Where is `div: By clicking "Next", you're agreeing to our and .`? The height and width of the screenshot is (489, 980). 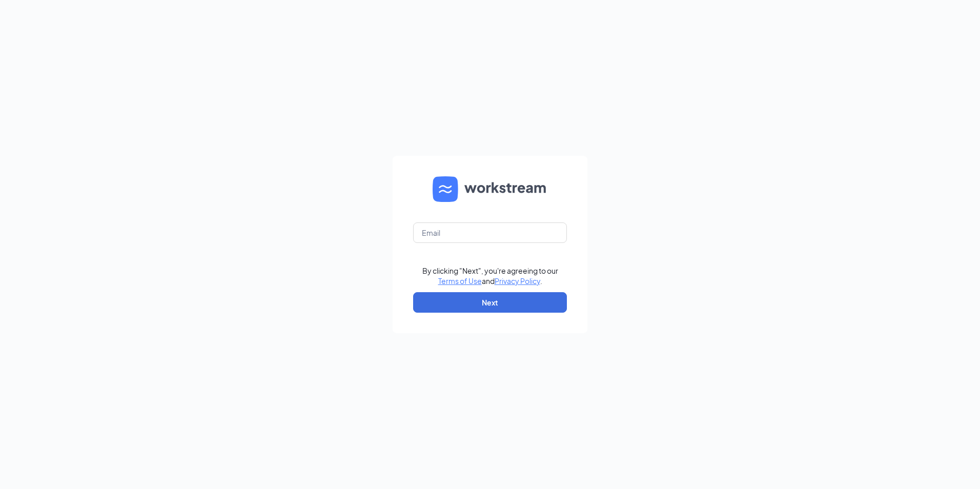
div: By clicking "Next", you're agreeing to our and . is located at coordinates (490, 276).